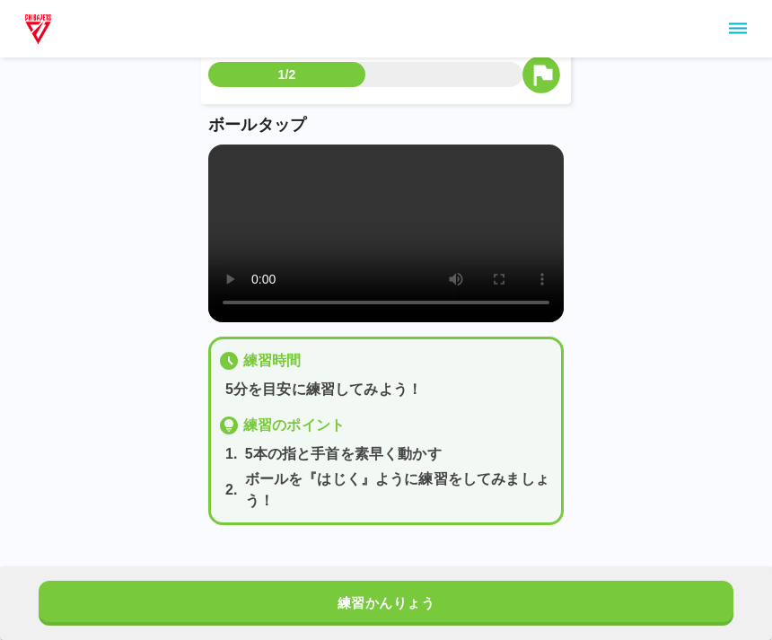 The height and width of the screenshot is (640, 772). What do you see at coordinates (390, 390) in the screenshot?
I see `p: 5分を目安に練習してみよう！` at bounding box center [390, 390].